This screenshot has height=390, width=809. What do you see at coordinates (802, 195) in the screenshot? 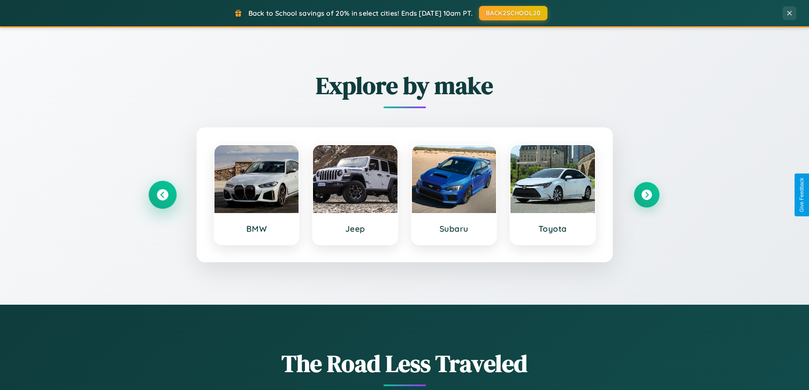
I see `div: Give Feedback` at bounding box center [802, 195].